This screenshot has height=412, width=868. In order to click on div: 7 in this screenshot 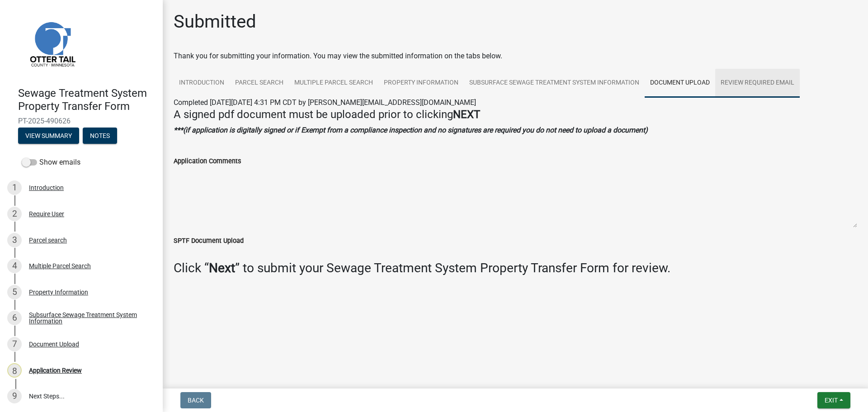, I will do `click(14, 344)`.